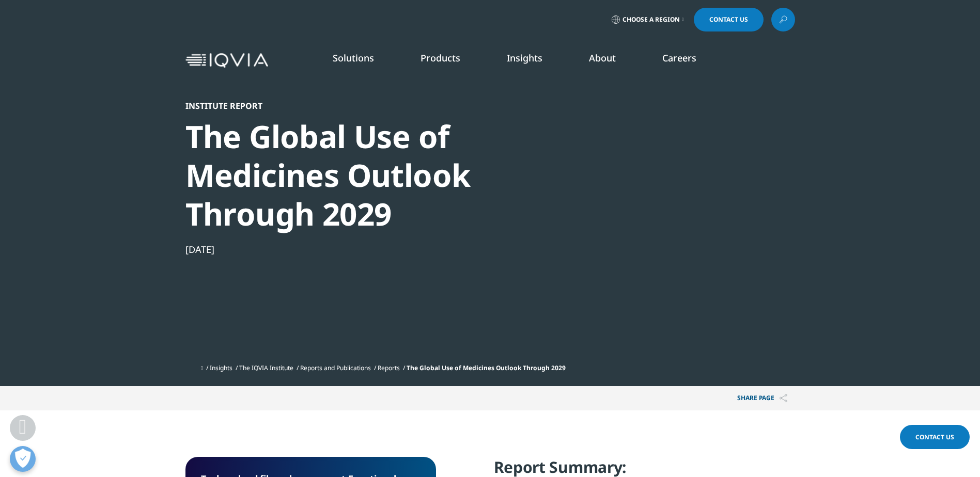  Describe the element at coordinates (651, 19) in the screenshot. I see `span: Choose a Region` at that location.